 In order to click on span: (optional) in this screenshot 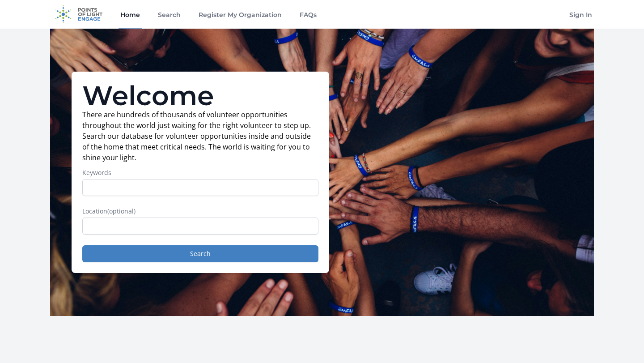, I will do `click(121, 211)`.